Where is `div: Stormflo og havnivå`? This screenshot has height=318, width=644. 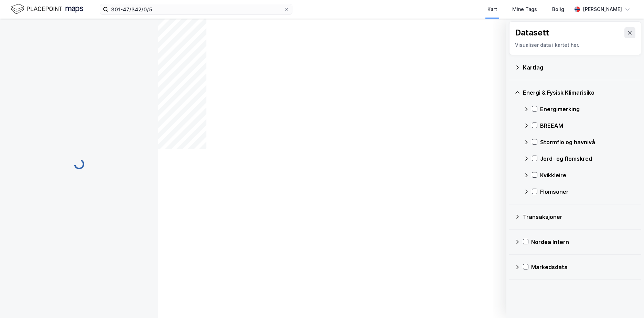 div: Stormflo og havnivå is located at coordinates (588, 142).